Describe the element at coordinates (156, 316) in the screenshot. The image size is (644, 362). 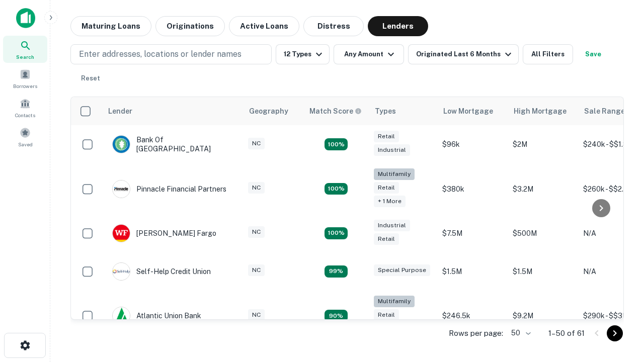
I see `div: Atlantic Union Bank` at that location.